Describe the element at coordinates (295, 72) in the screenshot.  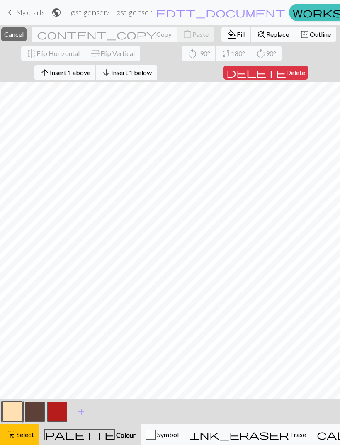
I see `span: Delete` at that location.